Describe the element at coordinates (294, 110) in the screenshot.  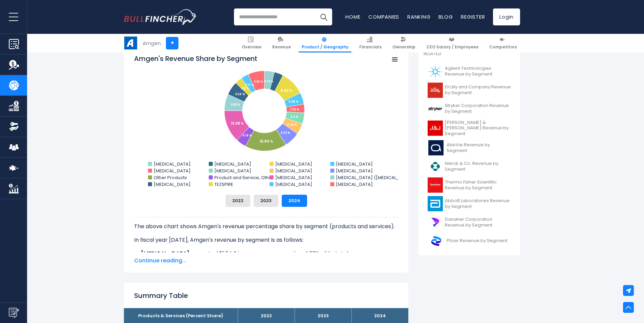
I see `tspan: 3.55 %` at that location.